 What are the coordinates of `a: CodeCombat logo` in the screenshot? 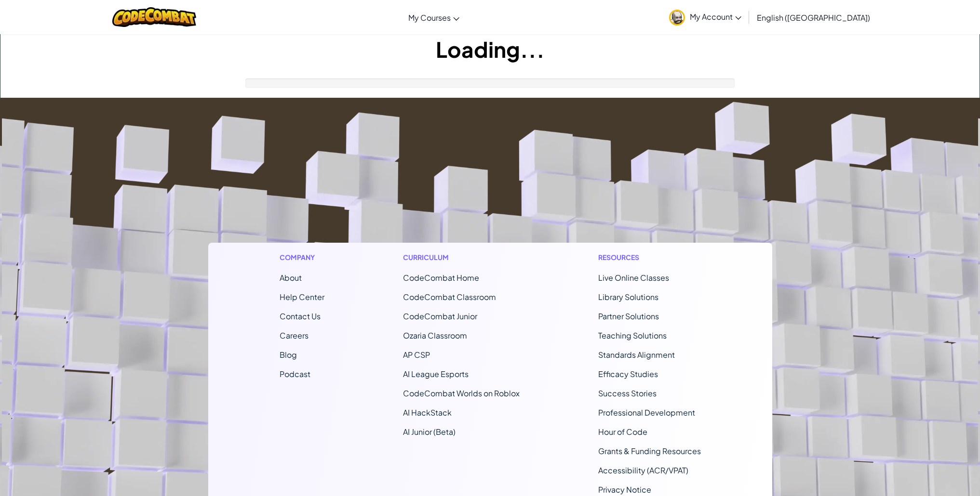 It's located at (155, 17).